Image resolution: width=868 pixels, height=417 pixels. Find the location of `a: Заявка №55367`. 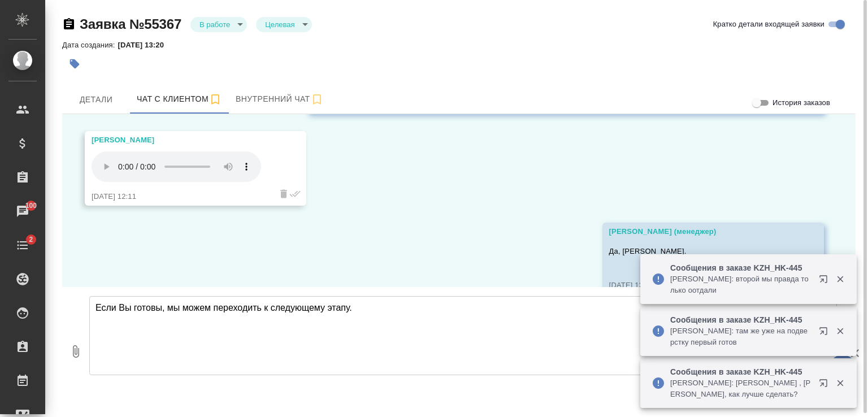

a: Заявка №55367 is located at coordinates (131, 24).